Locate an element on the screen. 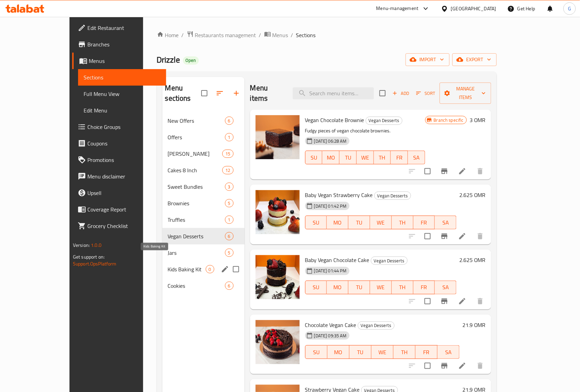  input: search is located at coordinates (333, 93).